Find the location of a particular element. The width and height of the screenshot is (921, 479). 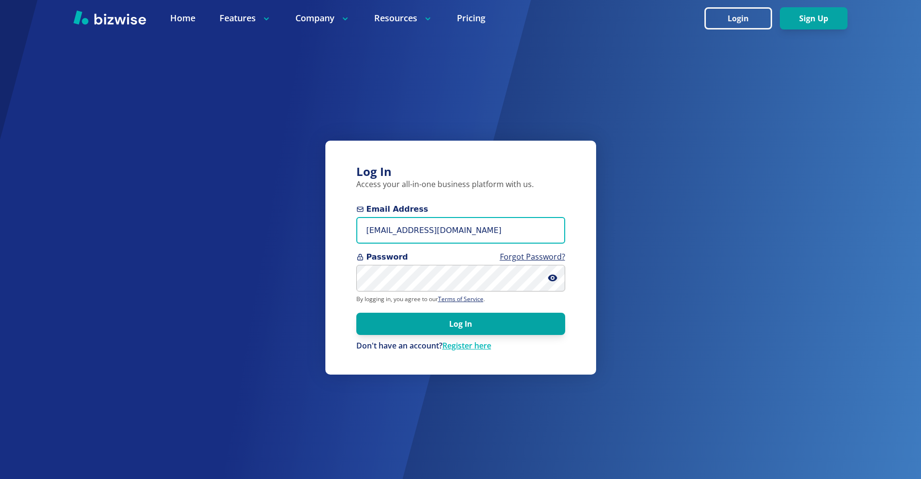

a: Sign Up is located at coordinates (813, 18).